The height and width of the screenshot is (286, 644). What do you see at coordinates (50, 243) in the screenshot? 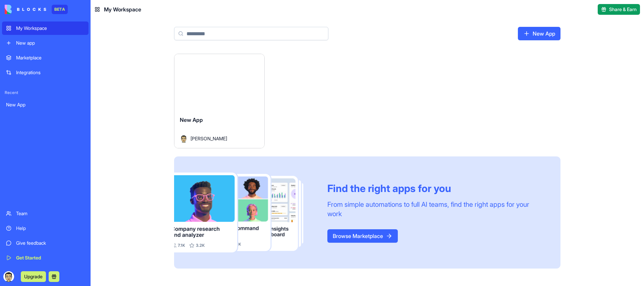
I see `div: Give feedback` at bounding box center [50, 243].